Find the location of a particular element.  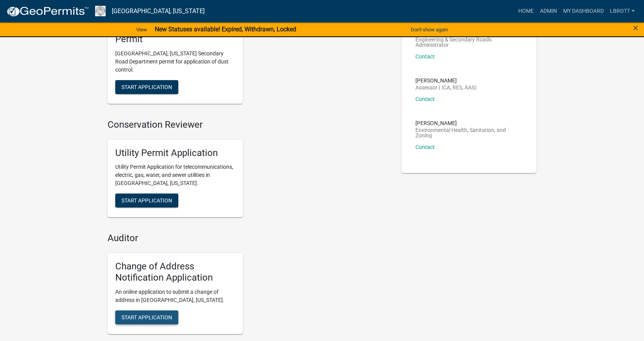

h4: Conservation Reviewer is located at coordinates (248, 124).